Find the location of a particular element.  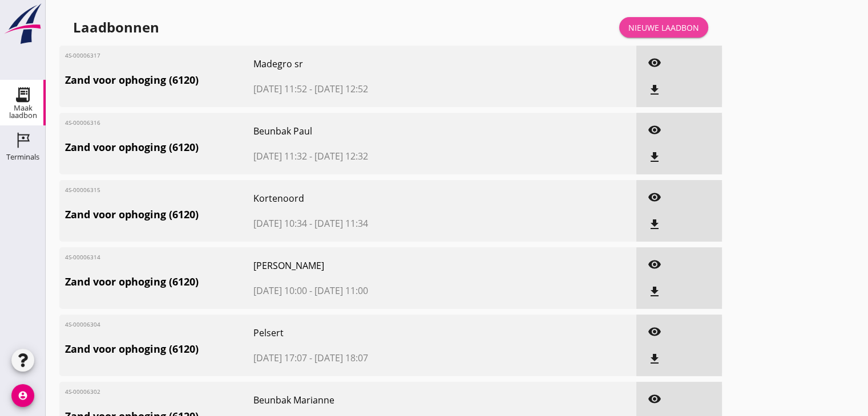

span: Kortenoord is located at coordinates (371, 199).